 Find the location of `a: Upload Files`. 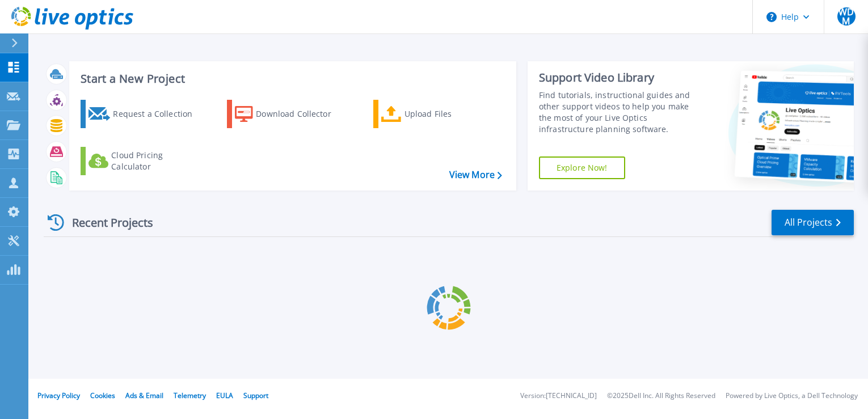

a: Upload Files is located at coordinates (436, 114).